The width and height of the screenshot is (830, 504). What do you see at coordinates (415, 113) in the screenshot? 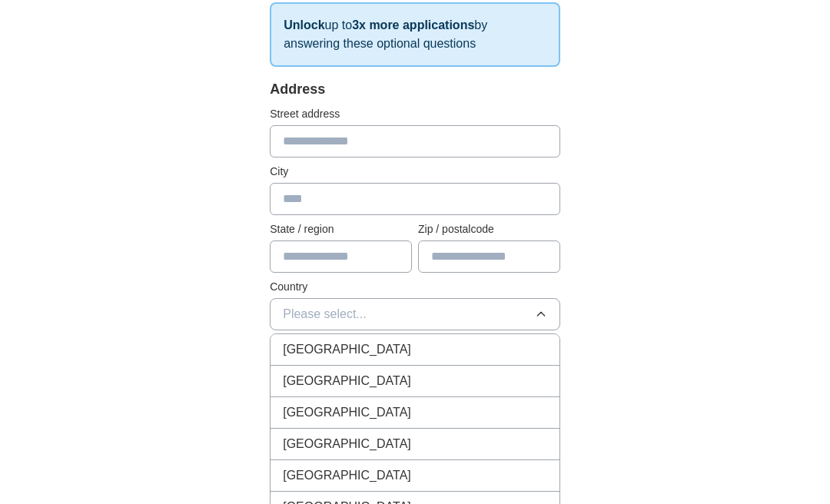
I see `label: Street address` at bounding box center [415, 113].